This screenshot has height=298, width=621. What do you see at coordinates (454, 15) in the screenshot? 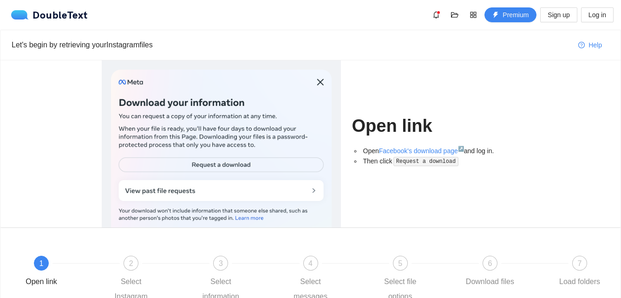
I see `button: folder-open` at bounding box center [454, 15].